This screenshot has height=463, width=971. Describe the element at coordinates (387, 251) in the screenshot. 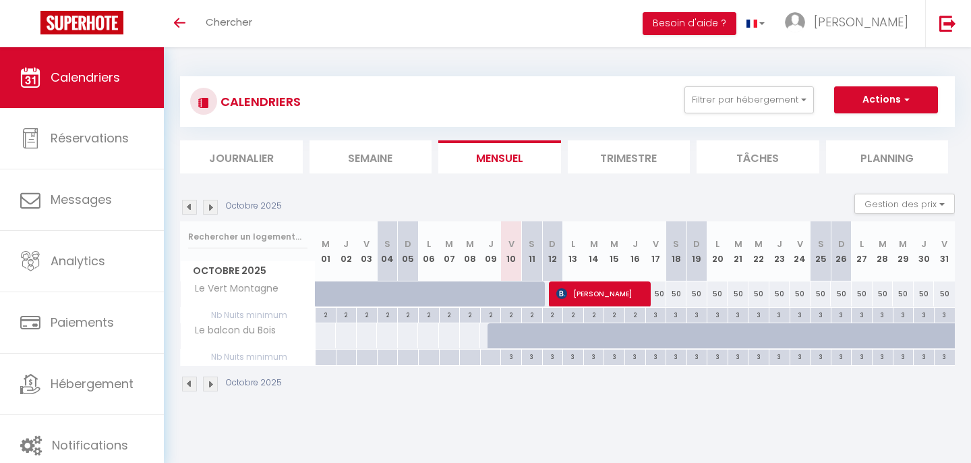

I see `th: 04` at that location.